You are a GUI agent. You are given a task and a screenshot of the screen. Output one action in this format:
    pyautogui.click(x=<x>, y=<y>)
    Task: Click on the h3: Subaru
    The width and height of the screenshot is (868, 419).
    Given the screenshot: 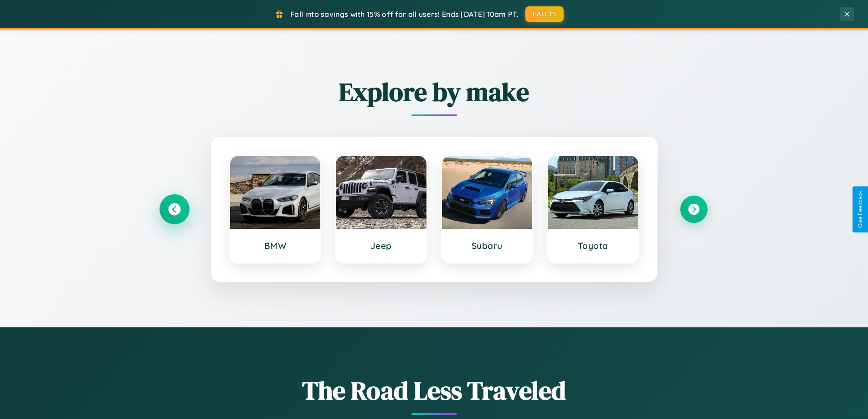 What is the action you would take?
    pyautogui.click(x=487, y=246)
    